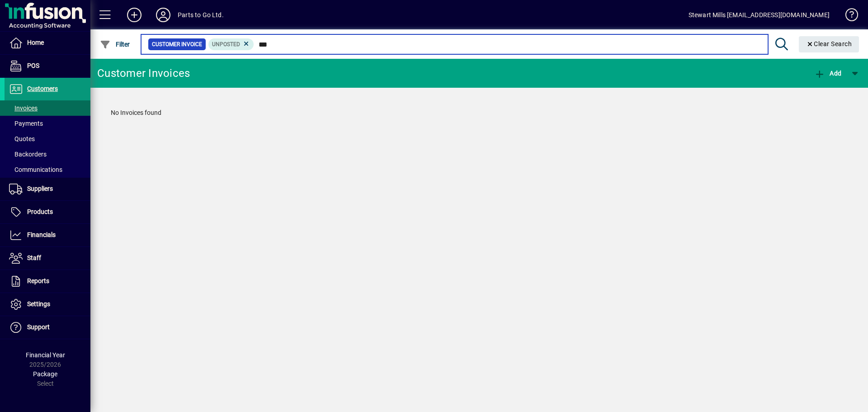  I want to click on span: Package, so click(45, 374).